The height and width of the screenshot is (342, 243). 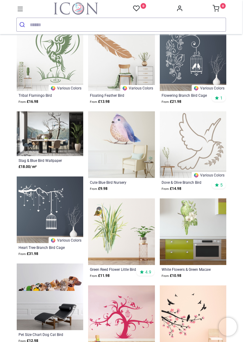 What do you see at coordinates (50, 57) in the screenshot?
I see `img: Tribal Flamingo Bird Wall Sticker` at bounding box center [50, 57].